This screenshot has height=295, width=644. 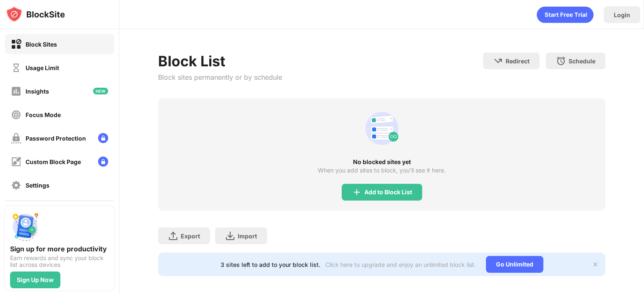 What do you see at coordinates (514, 264) in the screenshot?
I see `div: Go Unlimited` at bounding box center [514, 264].